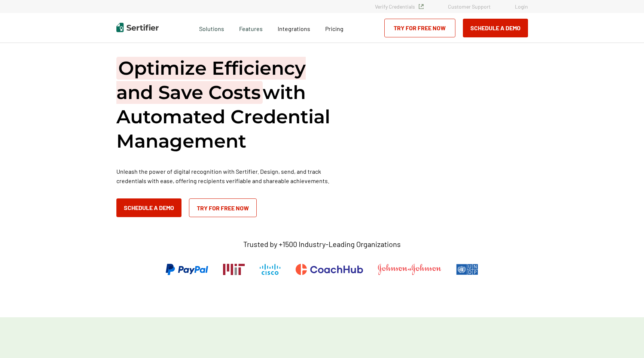 Image resolution: width=644 pixels, height=358 pixels. I want to click on span: Integrations, so click(294, 28).